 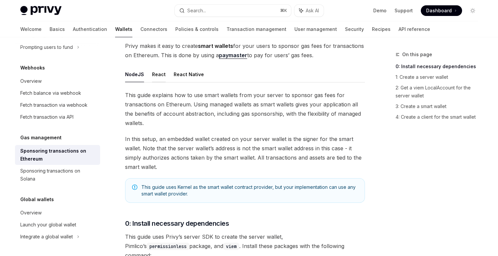 What do you see at coordinates (233, 55) in the screenshot?
I see `a: paymaster` at bounding box center [233, 55].